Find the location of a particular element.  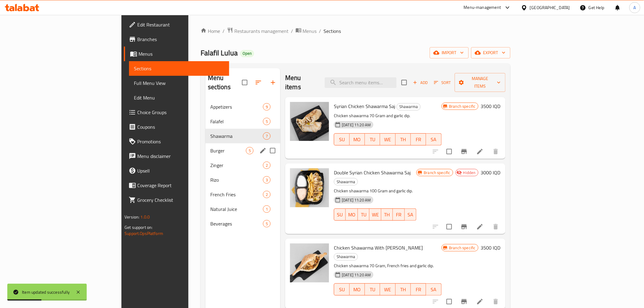

span: import is located at coordinates (449, 53).